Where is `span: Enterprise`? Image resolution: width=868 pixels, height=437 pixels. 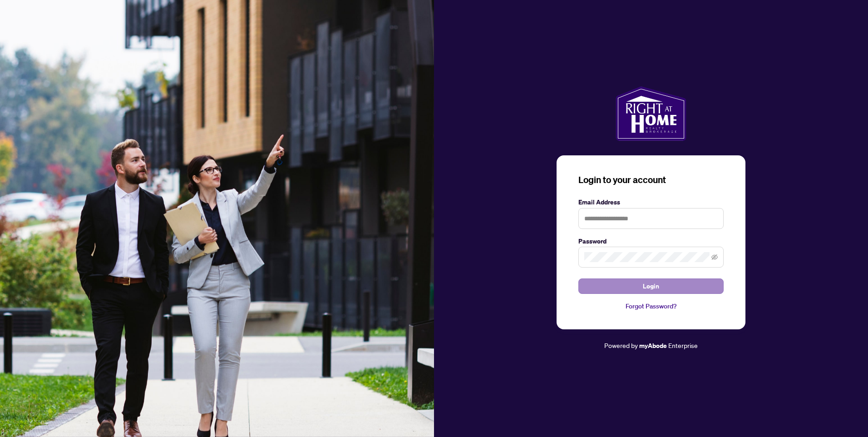 span: Enterprise is located at coordinates (683, 345).